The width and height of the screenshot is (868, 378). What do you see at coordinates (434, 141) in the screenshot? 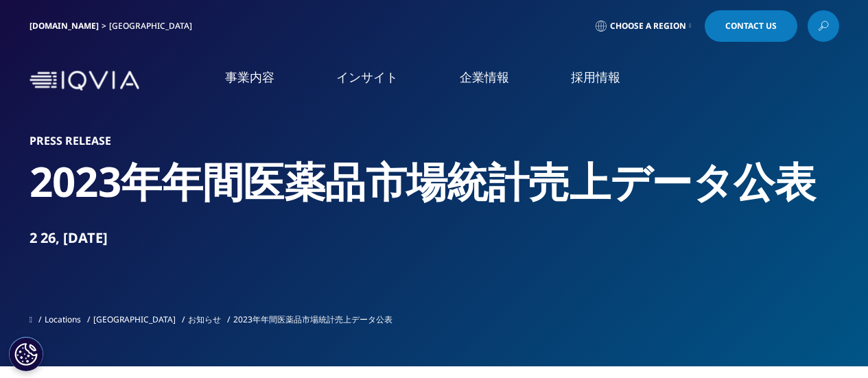
I see `h1: Press Release` at bounding box center [434, 141].